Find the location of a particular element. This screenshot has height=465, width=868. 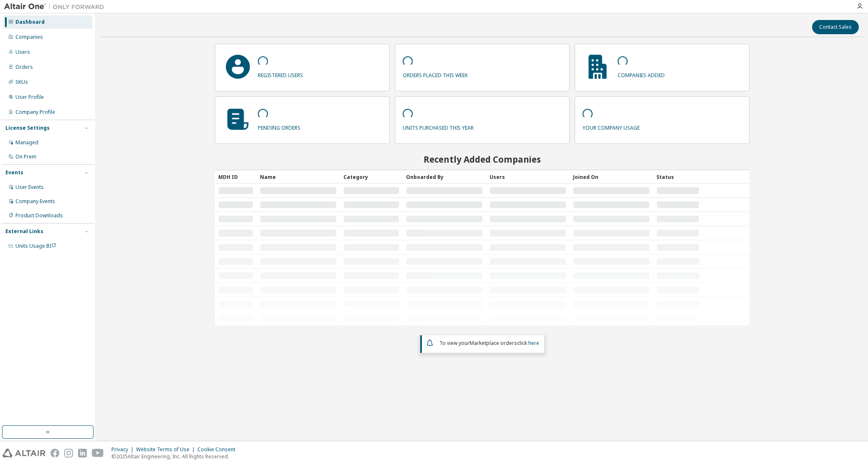

div: Privacy is located at coordinates (124, 450).